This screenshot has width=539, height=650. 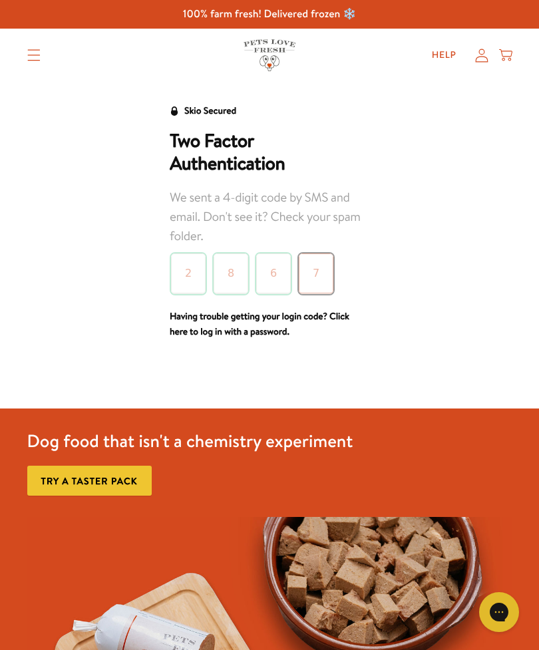 I want to click on a: Having trouble getting your login code? Click here to log in with a password., so click(x=259, y=324).